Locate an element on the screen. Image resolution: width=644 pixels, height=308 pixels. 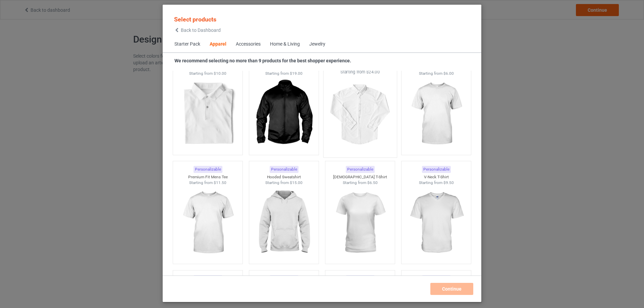
div: Jewelry is located at coordinates (317, 44).